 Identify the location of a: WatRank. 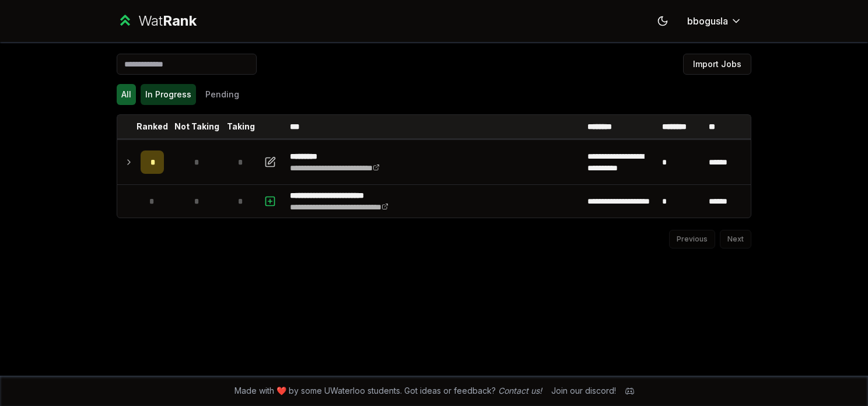
(157, 21).